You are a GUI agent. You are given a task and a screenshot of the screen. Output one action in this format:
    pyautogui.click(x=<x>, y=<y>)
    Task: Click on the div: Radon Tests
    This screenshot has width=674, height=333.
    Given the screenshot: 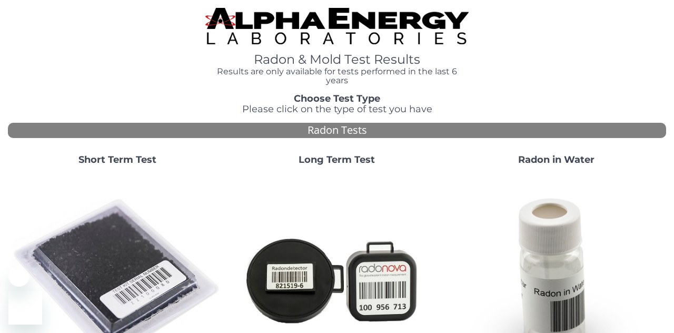 What is the action you would take?
    pyautogui.click(x=337, y=130)
    